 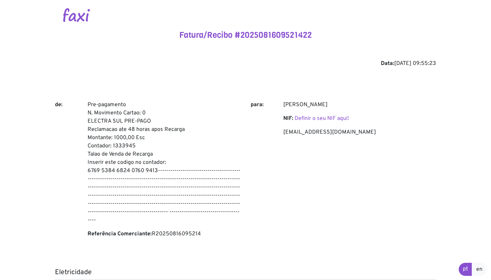 I want to click on b: NIF:, so click(x=288, y=118).